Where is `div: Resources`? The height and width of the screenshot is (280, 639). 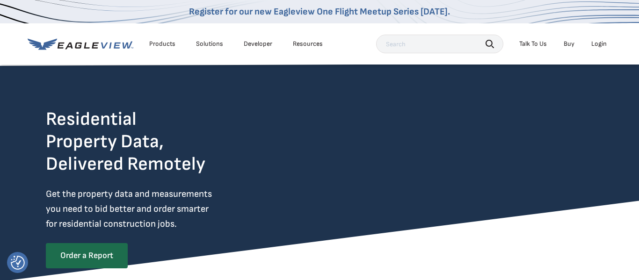 div: Resources is located at coordinates (308, 44).